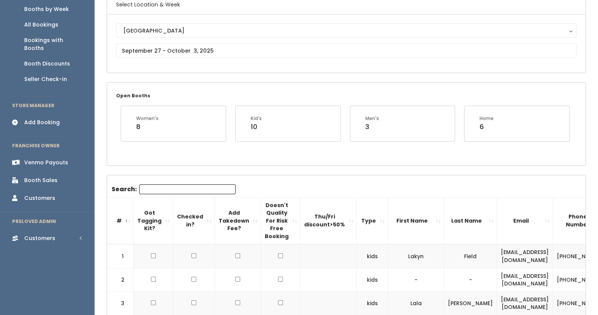 The height and width of the screenshot is (315, 598). What do you see at coordinates (120, 280) in the screenshot?
I see `td: 2` at bounding box center [120, 280].